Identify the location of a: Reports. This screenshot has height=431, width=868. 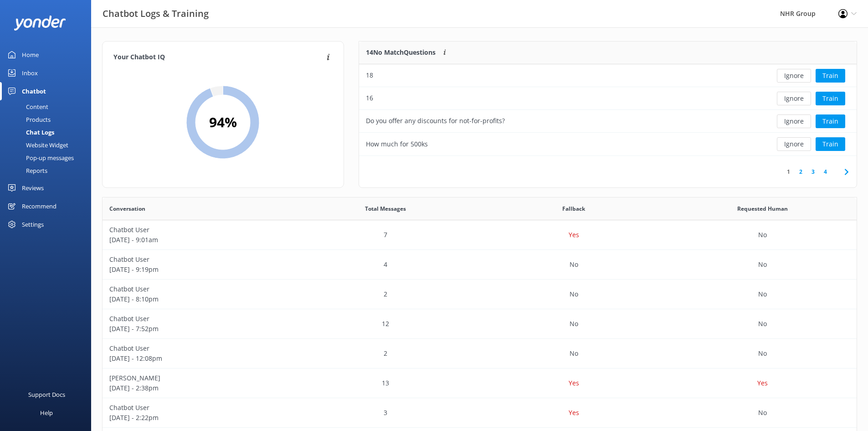
(48, 171).